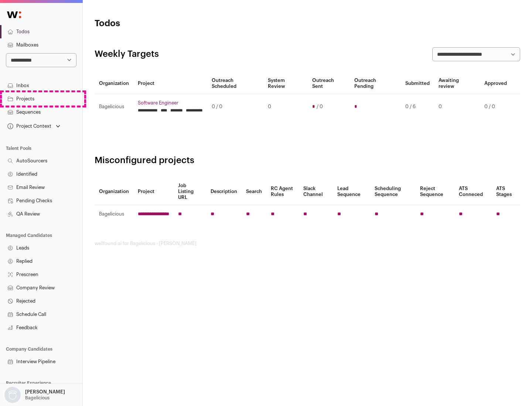 This screenshot has height=406, width=532. What do you see at coordinates (127, 54) in the screenshot?
I see `h2: Weekly Targets` at bounding box center [127, 54].